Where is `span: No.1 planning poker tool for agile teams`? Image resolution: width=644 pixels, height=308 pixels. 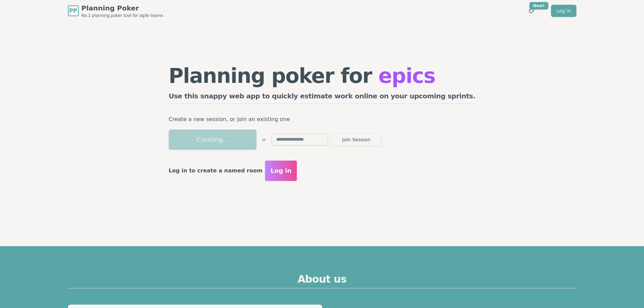 span: No.1 planning poker tool for agile teams is located at coordinates (122, 15).